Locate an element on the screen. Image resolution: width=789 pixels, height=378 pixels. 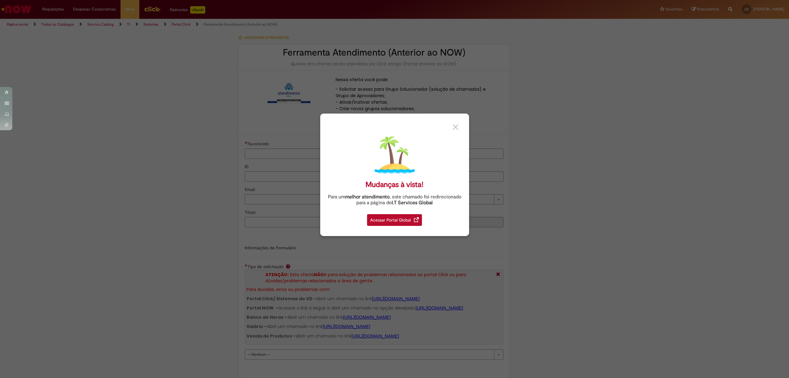
div: Mudanças à vista! is located at coordinates (395, 184).